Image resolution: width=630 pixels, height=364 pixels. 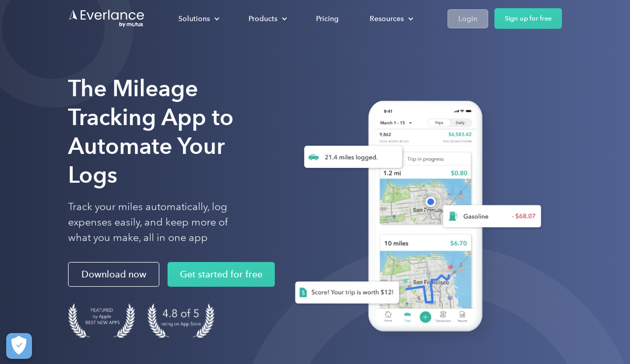 I want to click on img: 4.9 out of 5 stars on the app store, so click(x=181, y=320).